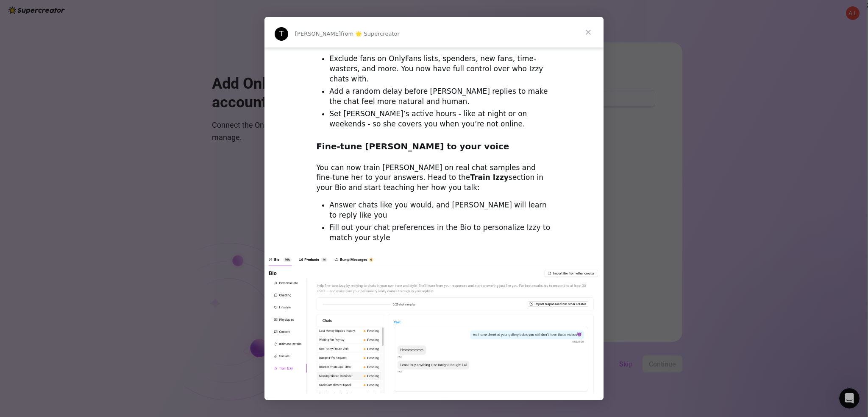 The height and width of the screenshot is (417, 868). I want to click on div: Profile image for Tanya, so click(282, 34).